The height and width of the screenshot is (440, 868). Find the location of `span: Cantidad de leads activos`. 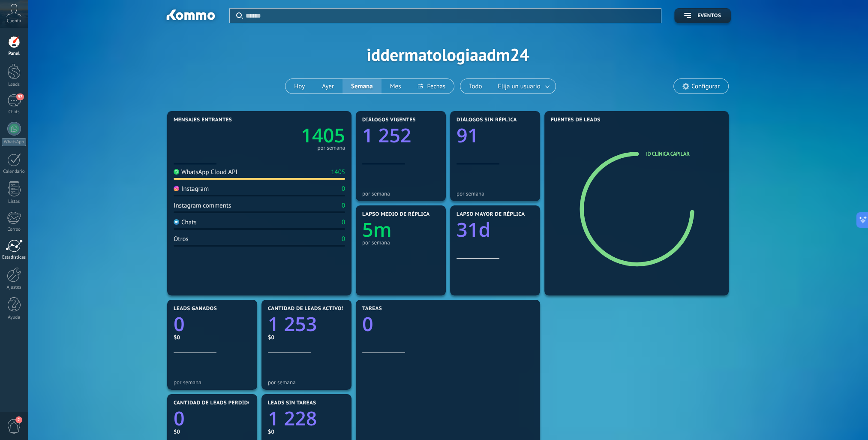

span: Cantidad de leads activos is located at coordinates (306, 309).